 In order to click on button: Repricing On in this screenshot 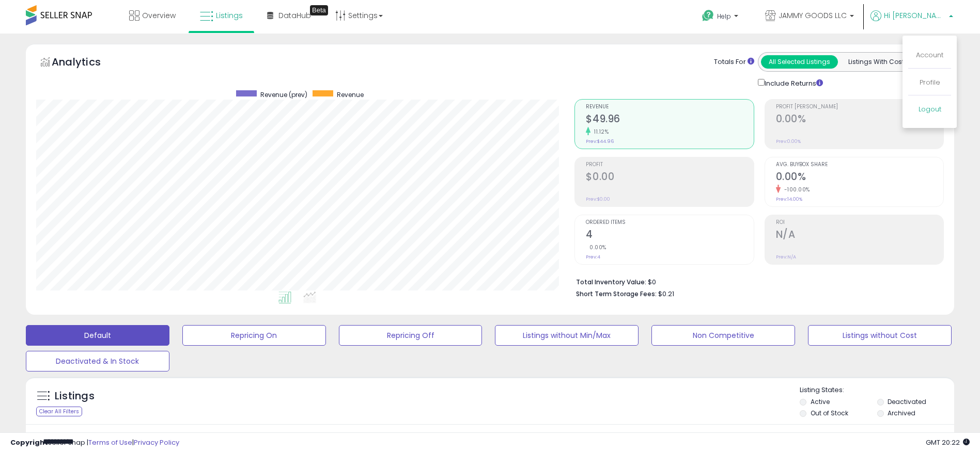, I will do `click(254, 335)`.